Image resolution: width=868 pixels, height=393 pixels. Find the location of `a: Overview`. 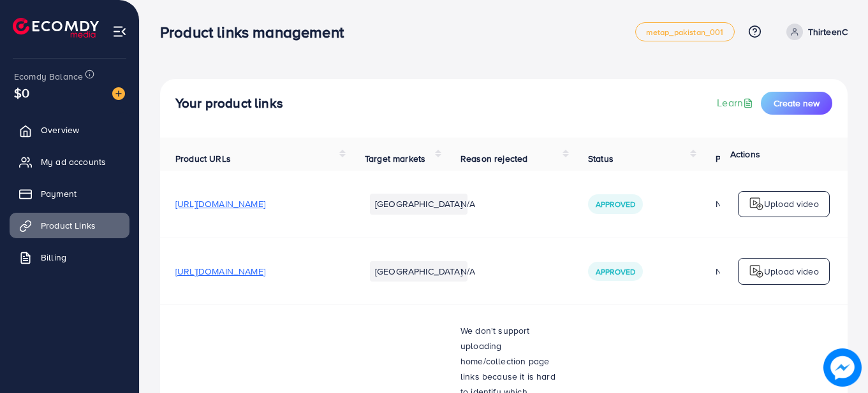

a: Overview is located at coordinates (70, 130).